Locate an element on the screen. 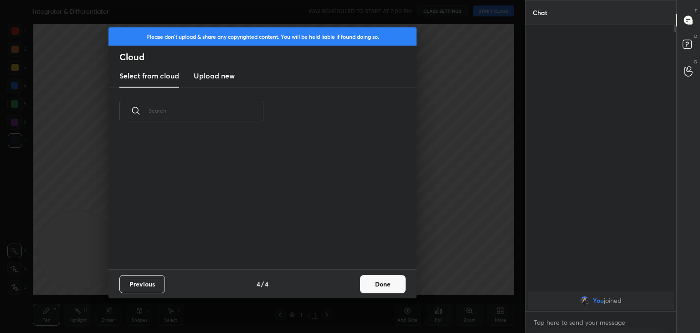  span: You is located at coordinates (599, 301).